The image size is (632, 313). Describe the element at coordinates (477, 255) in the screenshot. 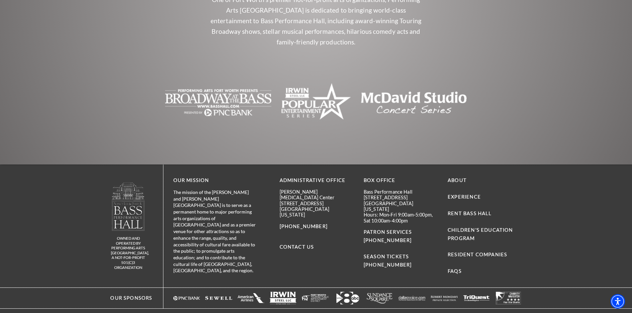

I see `a: Resident Companies` at that location.